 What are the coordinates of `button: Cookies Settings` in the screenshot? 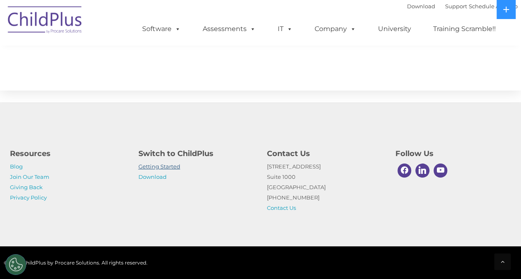 It's located at (16, 265).